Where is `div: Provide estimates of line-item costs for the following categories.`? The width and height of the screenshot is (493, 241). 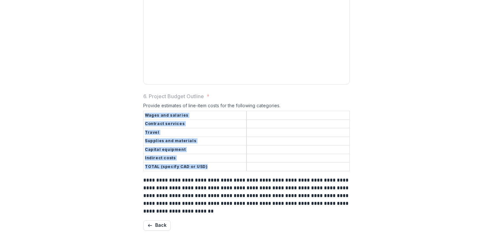 div: Provide estimates of line-item costs for the following categories. is located at coordinates (247, 107).